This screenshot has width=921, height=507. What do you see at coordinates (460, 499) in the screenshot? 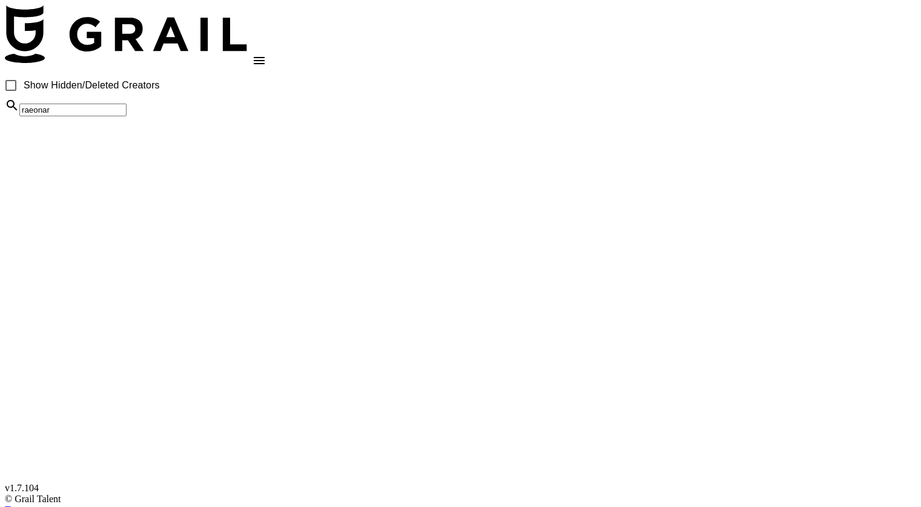
I see `div: © Grail Talent` at bounding box center [460, 499].